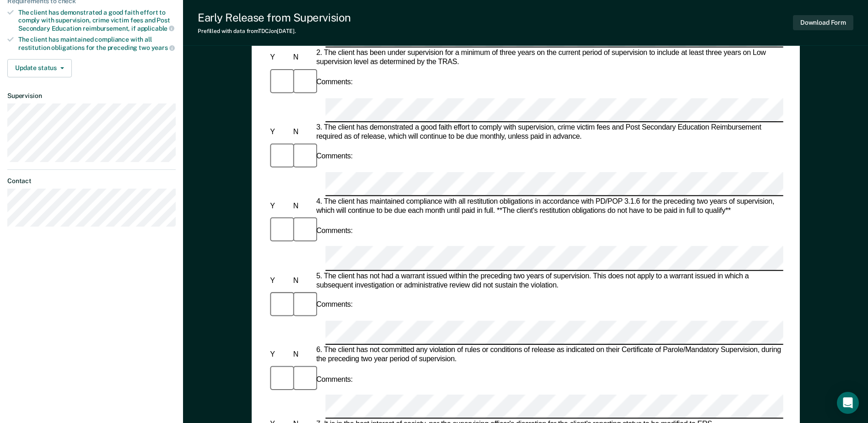  I want to click on dt: Contact, so click(92, 181).